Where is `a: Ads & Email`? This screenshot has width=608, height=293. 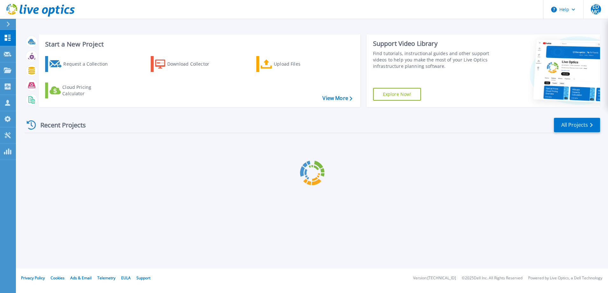
a: Ads & Email is located at coordinates (81, 277).